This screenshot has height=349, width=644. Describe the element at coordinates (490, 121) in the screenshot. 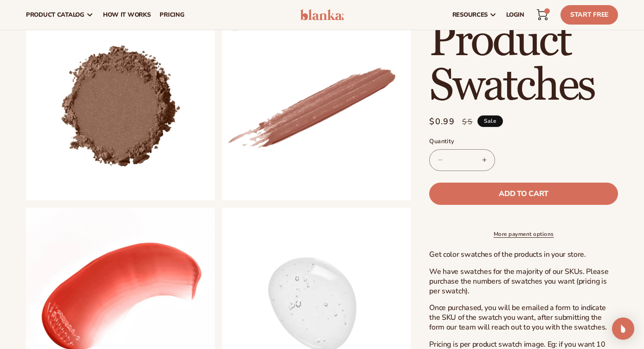

I see `span: Sale` at that location.